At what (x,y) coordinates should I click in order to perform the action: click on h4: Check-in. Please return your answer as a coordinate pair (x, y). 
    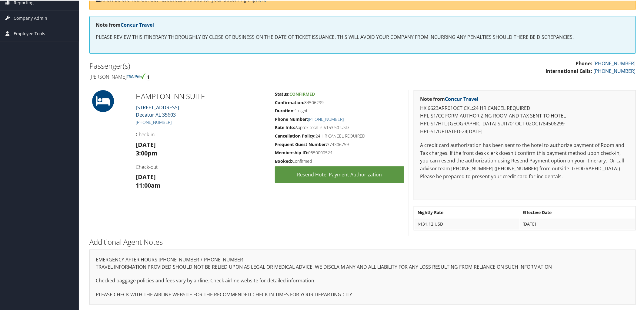
    Looking at the image, I should click on (201, 134).